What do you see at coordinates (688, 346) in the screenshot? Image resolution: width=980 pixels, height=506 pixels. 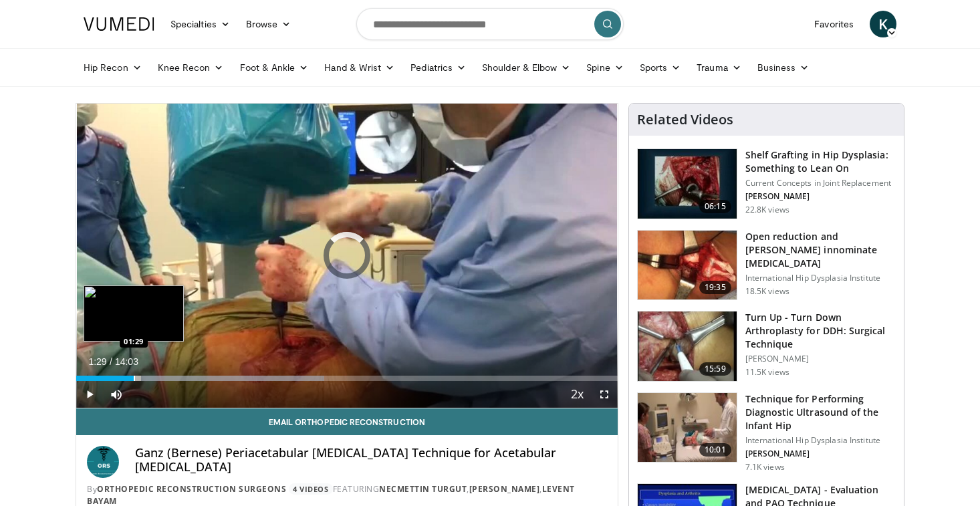 I see `img: 323661_0000_1.png.150x105_q85_crop-smart_upscale.jpg` at bounding box center [688, 346].